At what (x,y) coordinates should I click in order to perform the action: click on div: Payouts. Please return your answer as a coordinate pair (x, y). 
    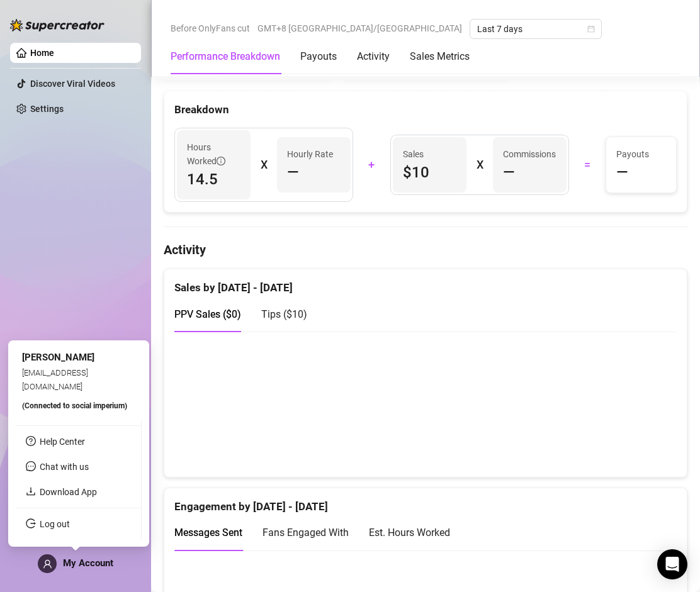
    Looking at the image, I should click on (319, 56).